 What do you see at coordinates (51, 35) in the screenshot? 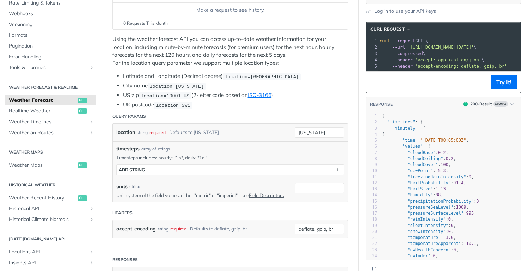
I see `a: Formats` at bounding box center [51, 35].